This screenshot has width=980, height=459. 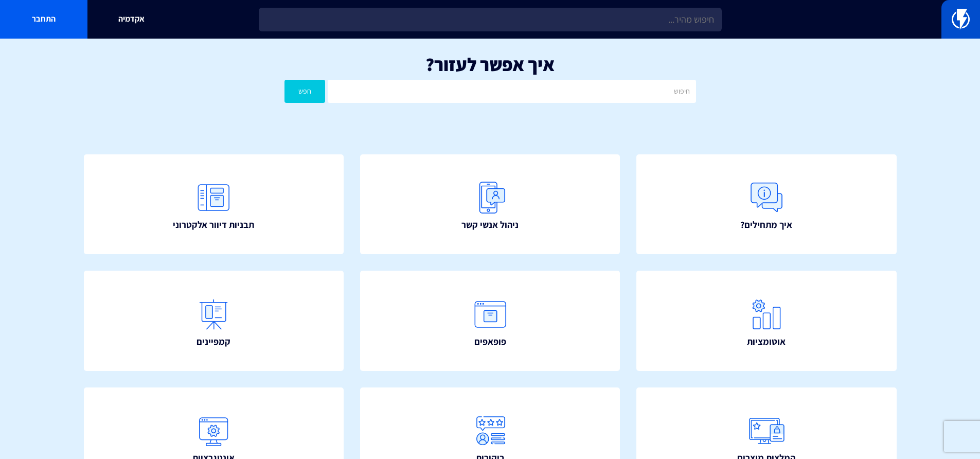 What do you see at coordinates (766, 321) in the screenshot?
I see `a: אוטומציות` at bounding box center [766, 321].